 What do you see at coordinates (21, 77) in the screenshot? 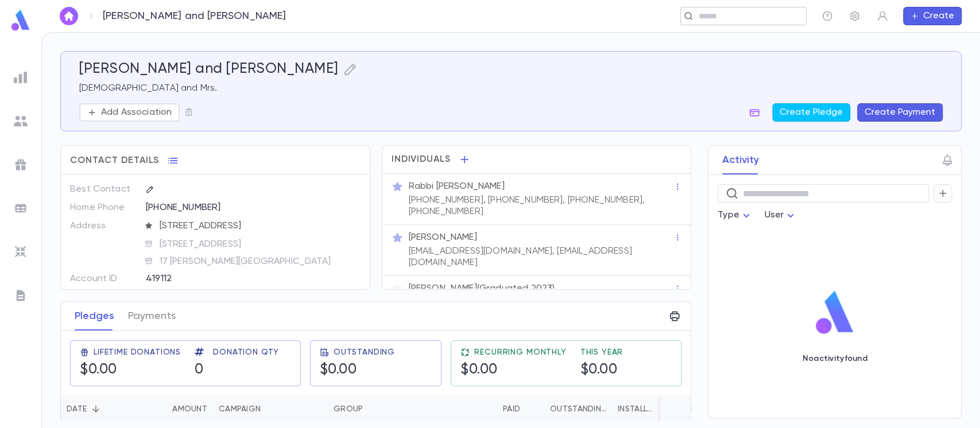
I see `img: reports_grey.c525e4749d1bce6a11f5fe2a8de1b229.svg` at bounding box center [21, 77].